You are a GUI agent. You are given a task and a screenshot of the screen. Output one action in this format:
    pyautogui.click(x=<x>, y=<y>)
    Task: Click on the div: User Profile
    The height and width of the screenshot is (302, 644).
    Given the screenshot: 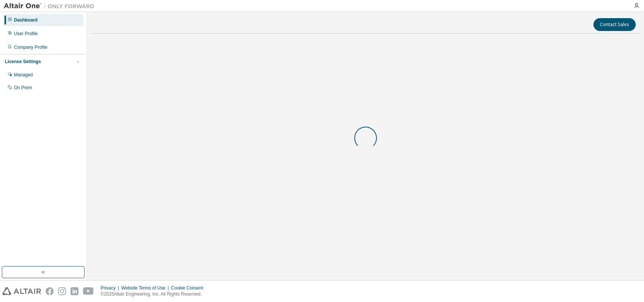 What is the action you would take?
    pyautogui.click(x=26, y=34)
    